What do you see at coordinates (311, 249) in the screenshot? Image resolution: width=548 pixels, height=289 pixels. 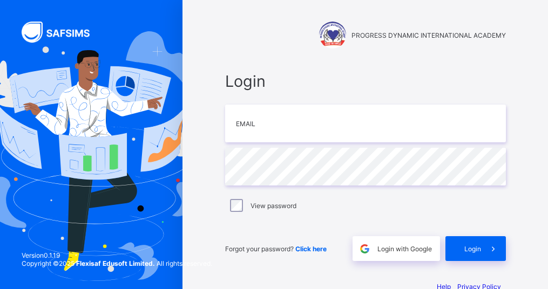 I see `span: Click here` at bounding box center [311, 249].